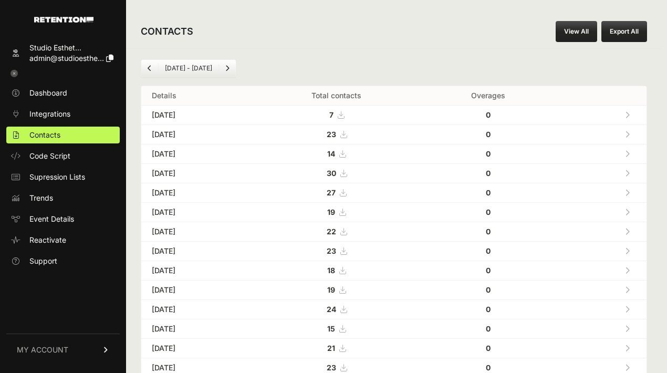  I want to click on a: Support, so click(63, 261).